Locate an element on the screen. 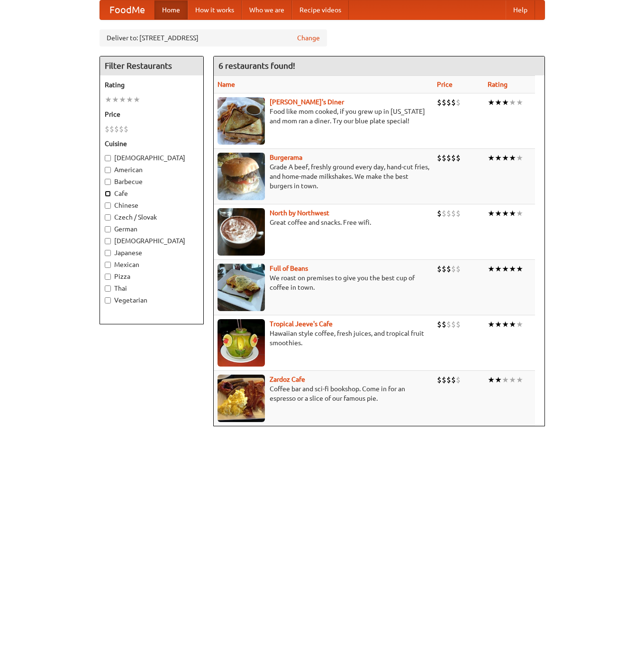  input: Japanese is located at coordinates (108, 252).